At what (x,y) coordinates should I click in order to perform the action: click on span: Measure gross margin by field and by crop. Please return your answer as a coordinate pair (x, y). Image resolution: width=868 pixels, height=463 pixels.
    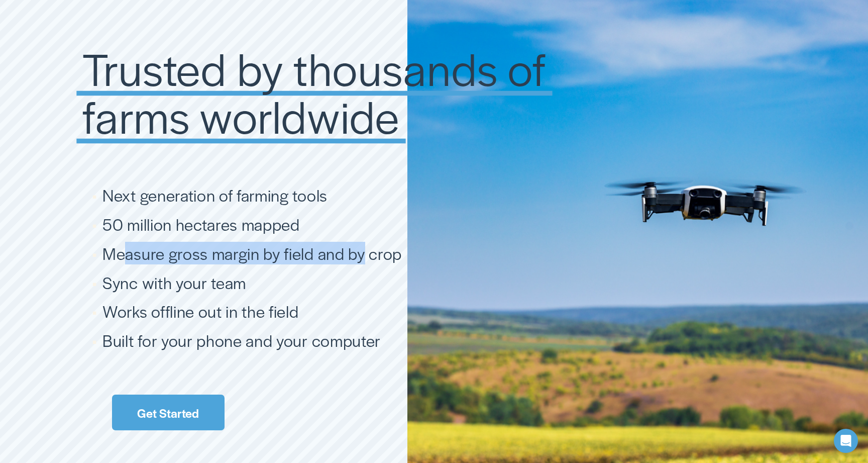
    Looking at the image, I should click on (252, 253).